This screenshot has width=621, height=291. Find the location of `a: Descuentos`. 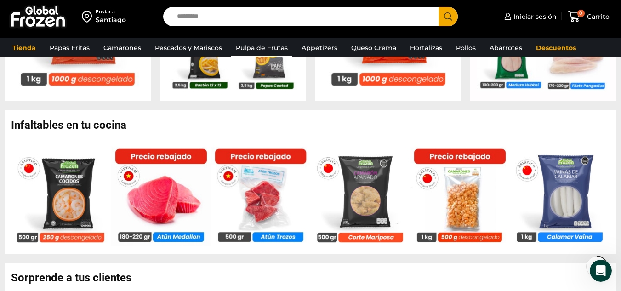

a: Descuentos is located at coordinates (556, 48).